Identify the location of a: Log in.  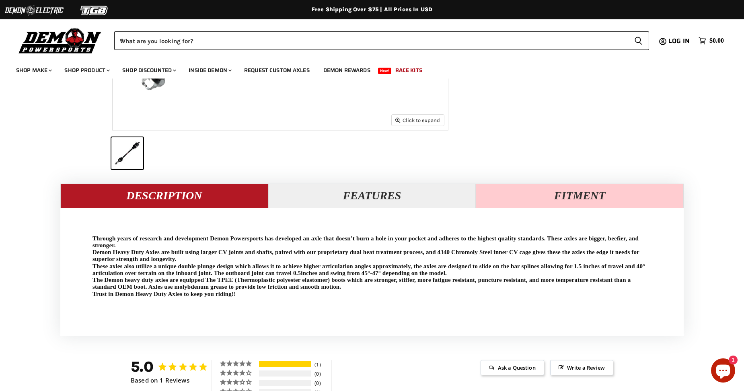
(680, 41).